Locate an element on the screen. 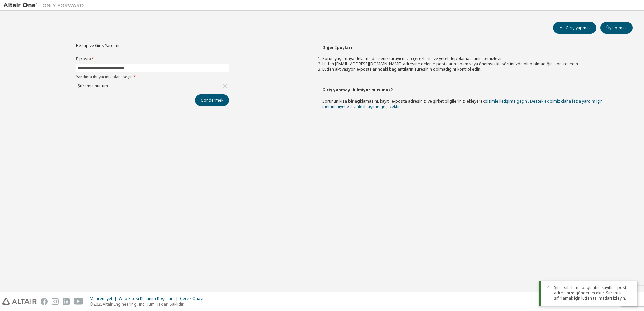  font: Yardıma ihtiyacınız olanı seçin is located at coordinates (104, 77).